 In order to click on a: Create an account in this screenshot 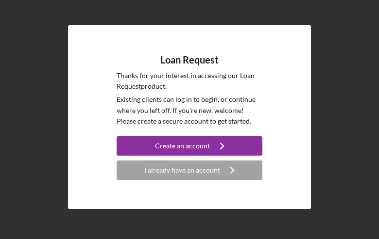, I will do `click(189, 147)`.